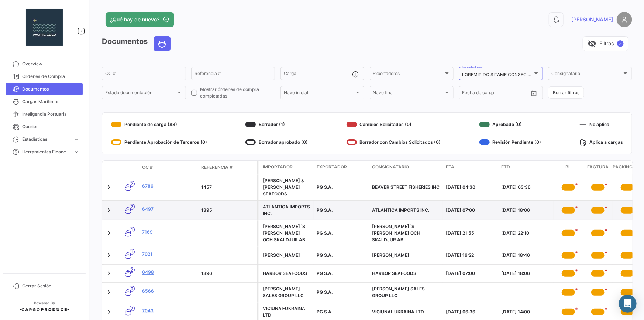  What do you see at coordinates (287, 210) in the screenshot?
I see `div: ATLANTICA IMPORTS INC.` at bounding box center [287, 210].